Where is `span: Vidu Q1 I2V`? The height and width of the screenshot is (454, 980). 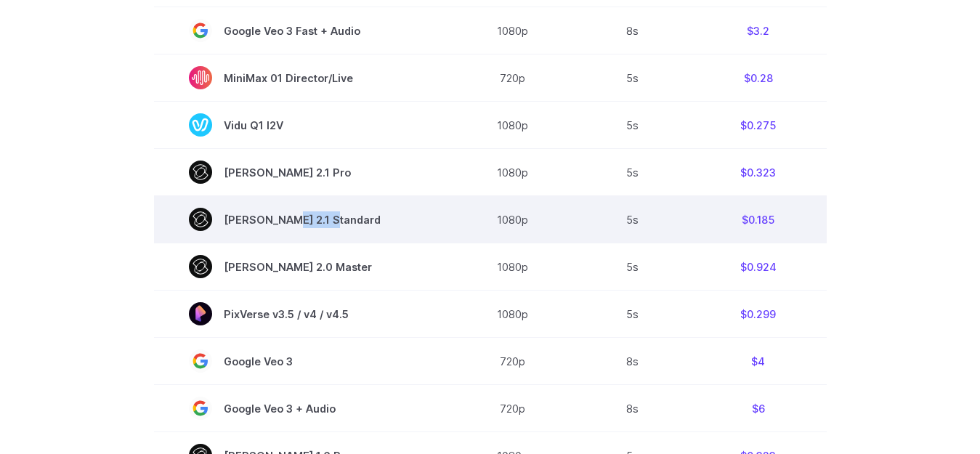
span: Vidu Q1 I2V is located at coordinates (302, 125).